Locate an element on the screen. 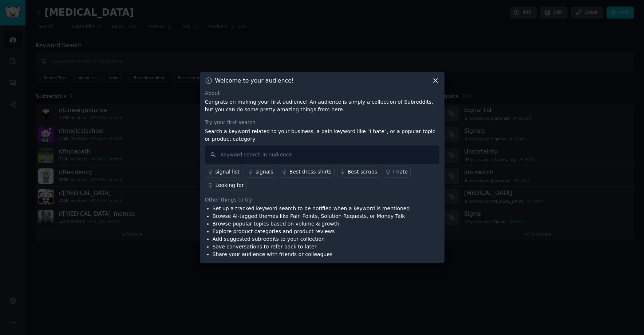 This screenshot has height=335, width=644. div: signals is located at coordinates (264, 171).